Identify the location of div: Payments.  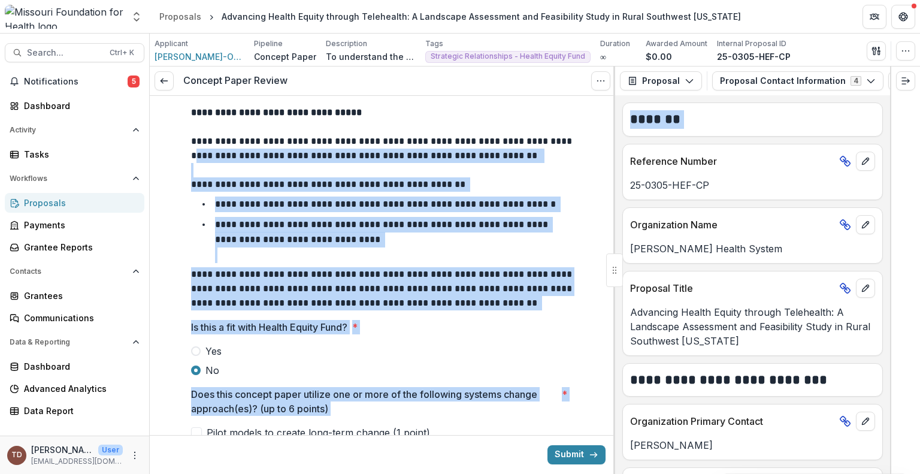
(79, 225).